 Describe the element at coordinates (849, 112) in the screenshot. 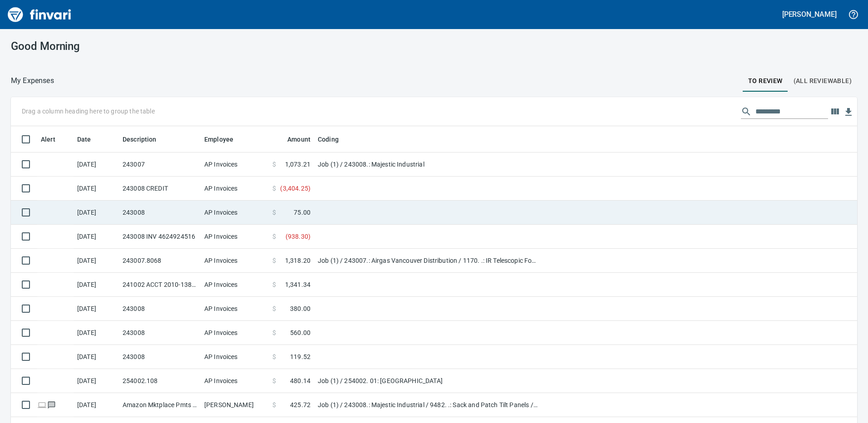

I see `button: Download Table` at that location.